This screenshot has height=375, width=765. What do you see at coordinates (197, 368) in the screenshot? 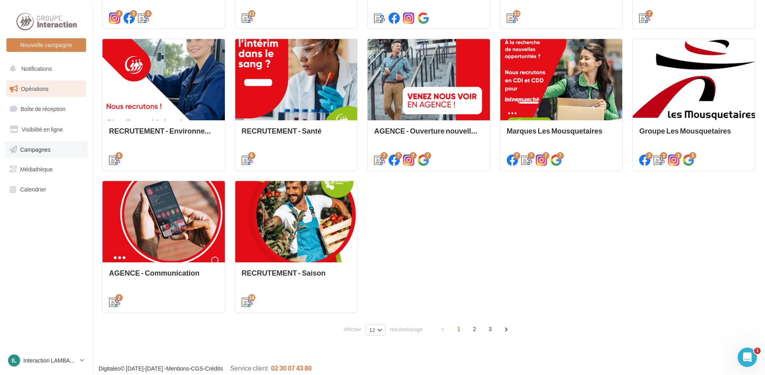
I see `a: CGS` at bounding box center [197, 368].